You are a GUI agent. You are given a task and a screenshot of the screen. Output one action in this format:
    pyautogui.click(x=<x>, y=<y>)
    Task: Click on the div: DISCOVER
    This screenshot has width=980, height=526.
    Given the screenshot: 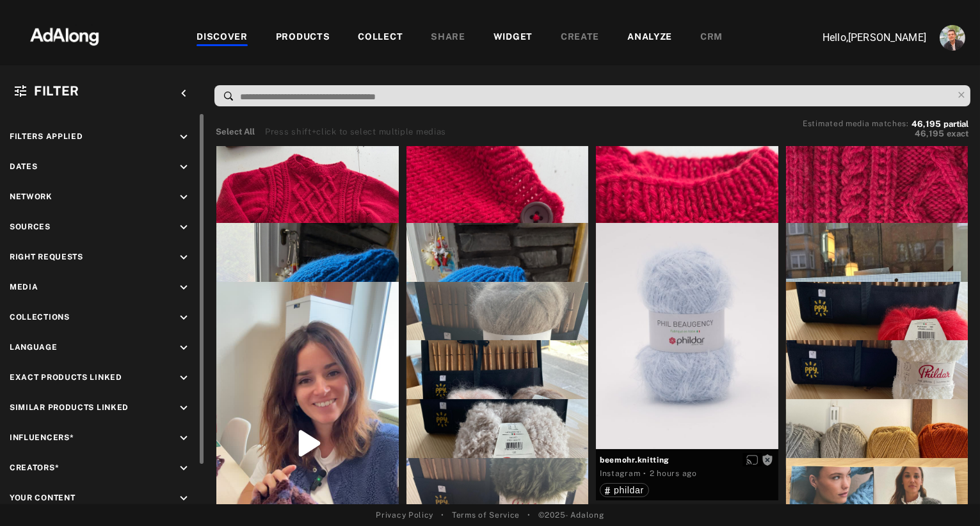 What is the action you would take?
    pyautogui.click(x=222, y=38)
    